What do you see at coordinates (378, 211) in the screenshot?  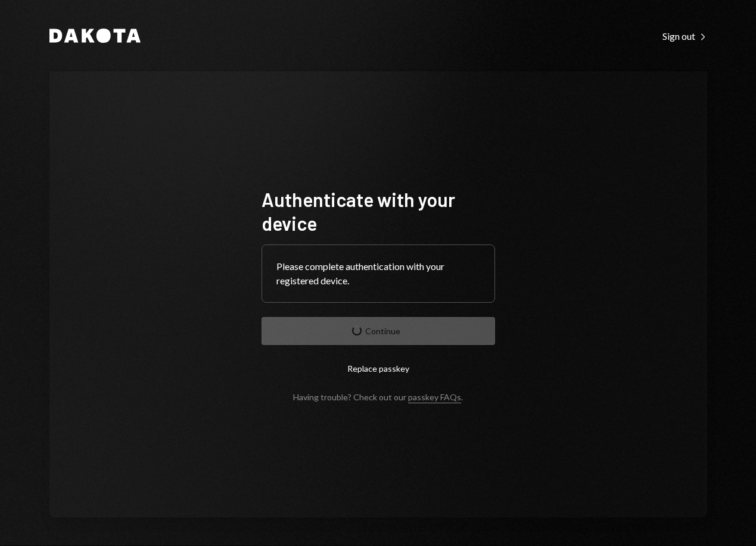 I see `h1: Authenticate with your device` at bounding box center [378, 211].